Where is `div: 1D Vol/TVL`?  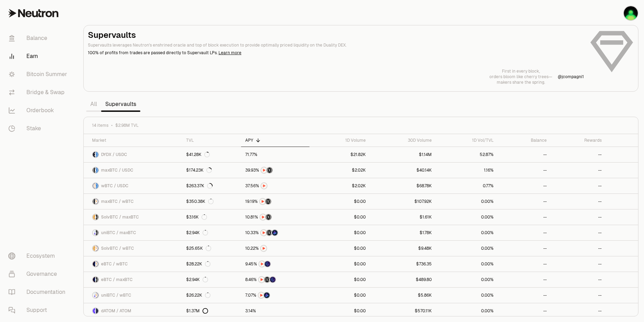
div: 1D Vol/TVL is located at coordinates (467, 140).